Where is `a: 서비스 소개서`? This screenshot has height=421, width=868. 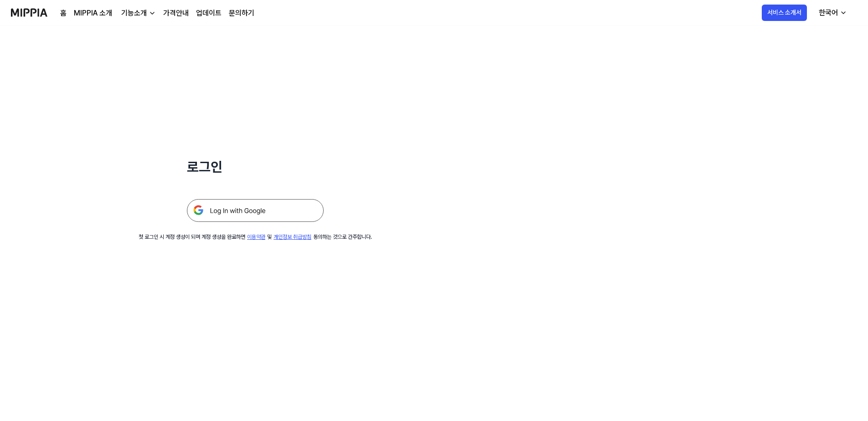 a: 서비스 소개서 is located at coordinates (785, 12).